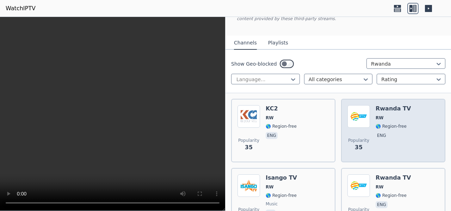 The height and width of the screenshot is (211, 451). Describe the element at coordinates (278, 43) in the screenshot. I see `button: Playlists` at that location.